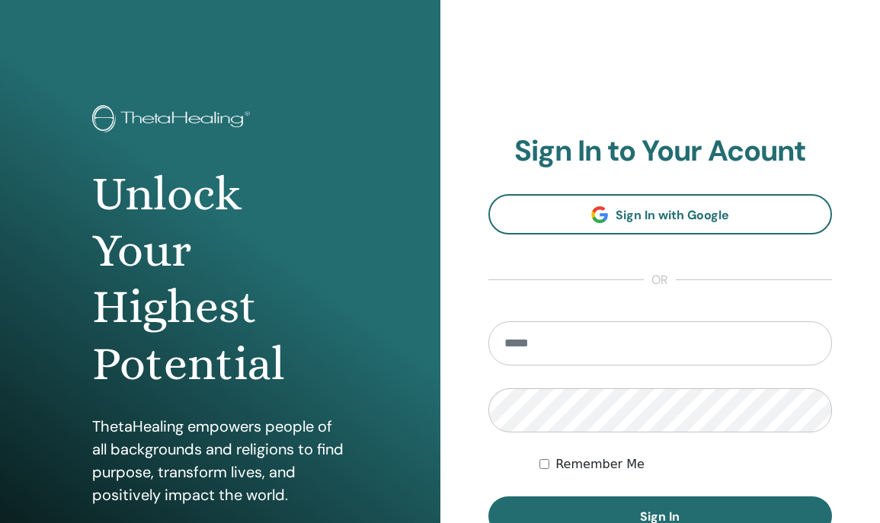 This screenshot has width=880, height=523. I want to click on h2: Sign In to Your Acount, so click(660, 152).